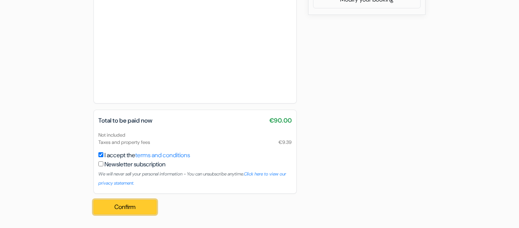 The width and height of the screenshot is (519, 228). What do you see at coordinates (280, 120) in the screenshot?
I see `span: €90.00` at bounding box center [280, 120].